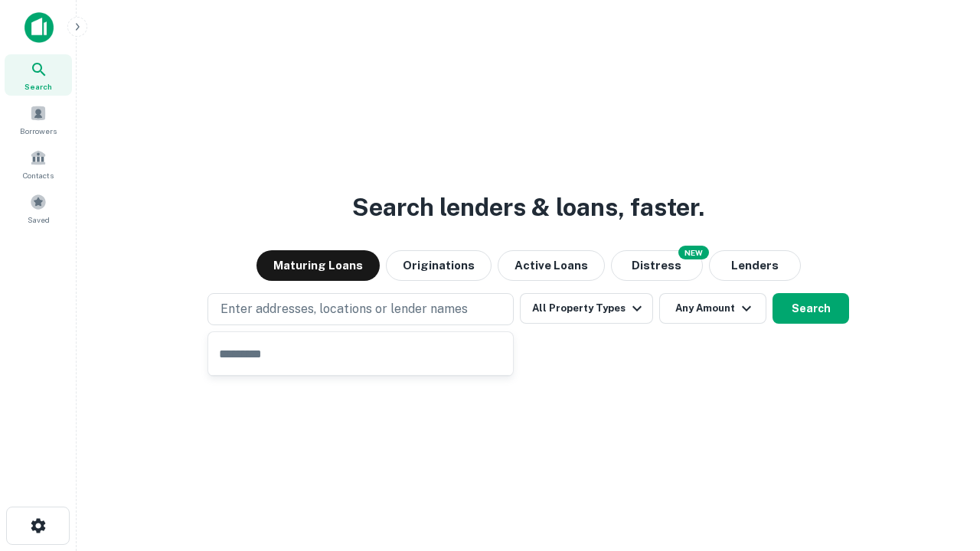 The width and height of the screenshot is (980, 551). What do you see at coordinates (528, 207) in the screenshot?
I see `h3: Search lenders & loans, faster.` at bounding box center [528, 207].